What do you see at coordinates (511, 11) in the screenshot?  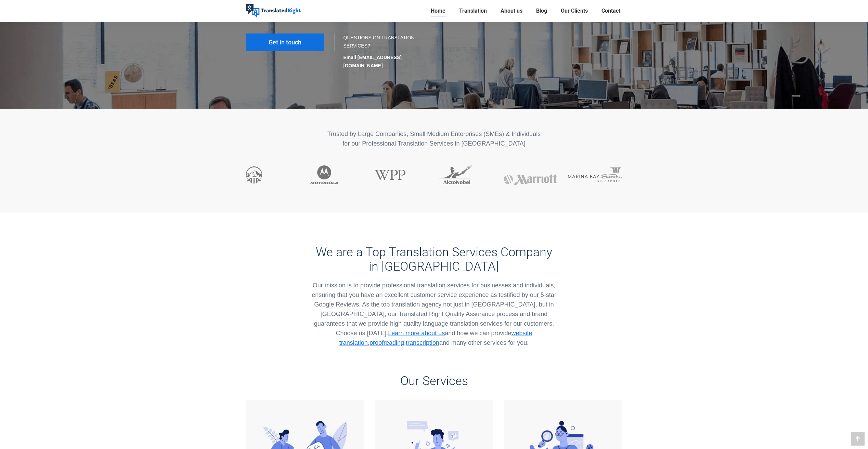 I see `a: About us` at bounding box center [511, 11].